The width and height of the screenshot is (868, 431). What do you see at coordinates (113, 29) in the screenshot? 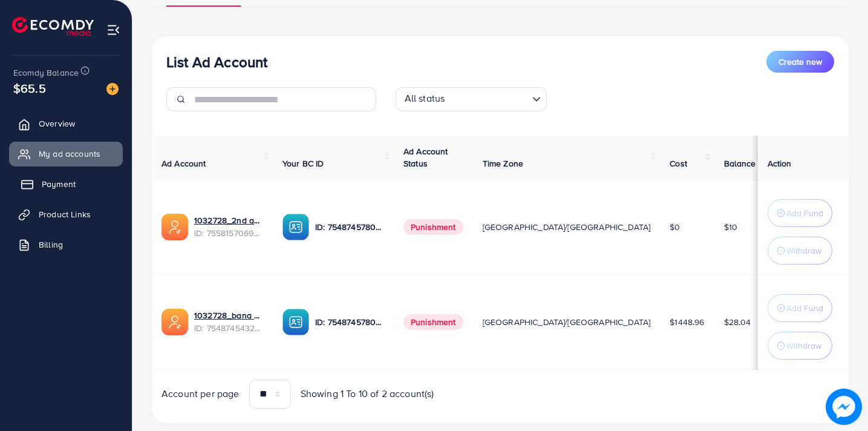
I see `img: menu` at bounding box center [113, 29].